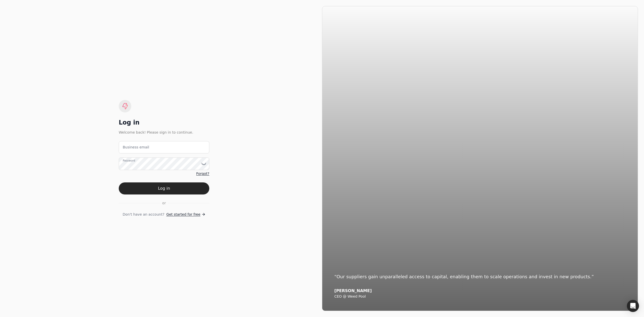  Describe the element at coordinates (633, 305) in the screenshot. I see `div: Open Intercom Messenger` at that location.